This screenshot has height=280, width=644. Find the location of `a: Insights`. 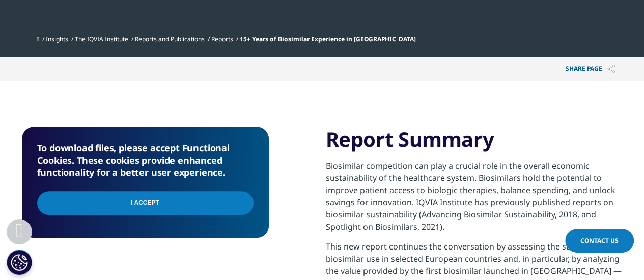

a: Insights is located at coordinates (57, 39).